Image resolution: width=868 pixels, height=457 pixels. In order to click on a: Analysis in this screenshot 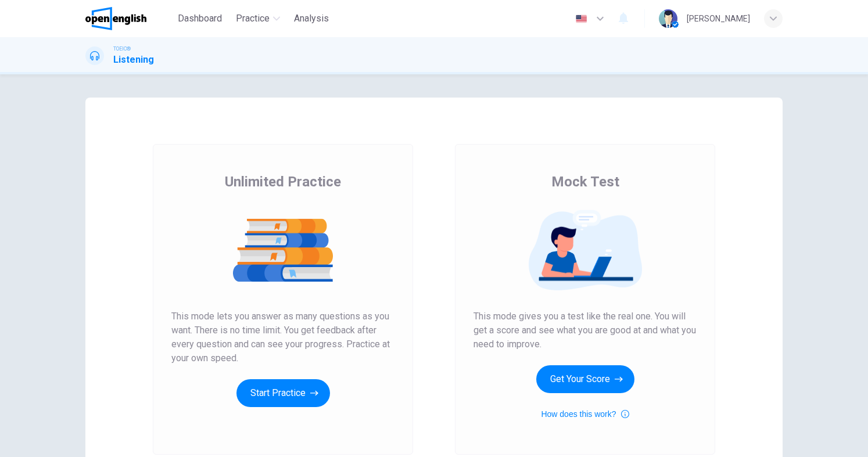, I will do `click(311, 18)`.